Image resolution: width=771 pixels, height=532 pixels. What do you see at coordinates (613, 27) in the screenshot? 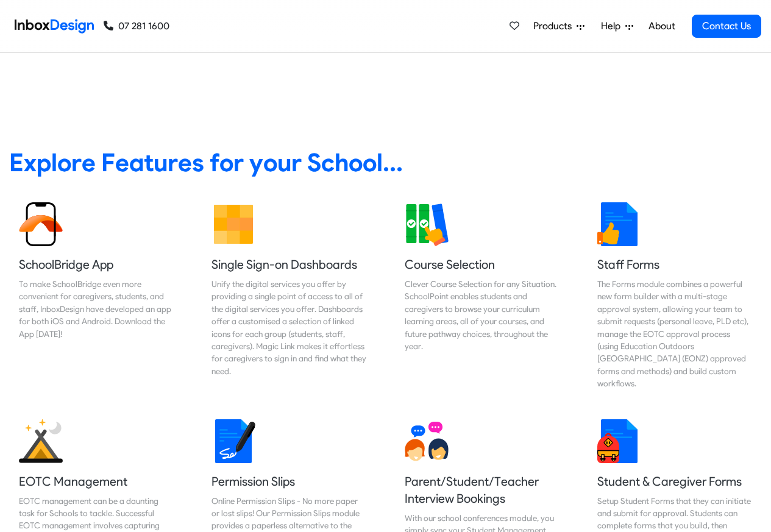
I see `span: Help` at bounding box center [613, 27].